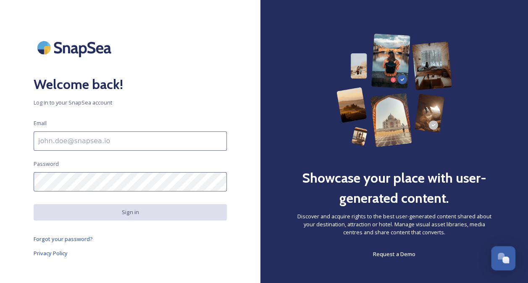 The image size is (528, 283). I want to click on span: Privacy Policy, so click(50, 253).